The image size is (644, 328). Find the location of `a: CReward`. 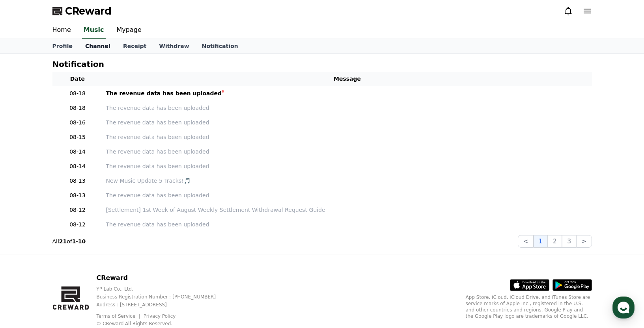

a: CReward is located at coordinates (82, 11).